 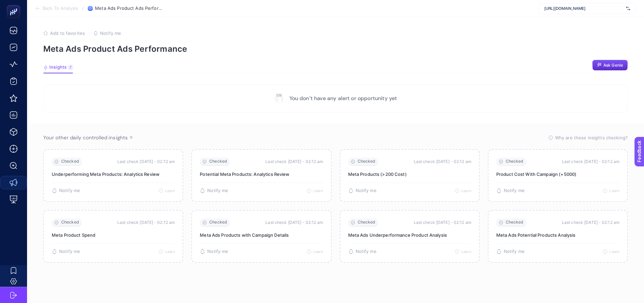 What do you see at coordinates (558, 235) in the screenshot?
I see `p: Meta Ads Potential Products Analysis` at bounding box center [558, 235].